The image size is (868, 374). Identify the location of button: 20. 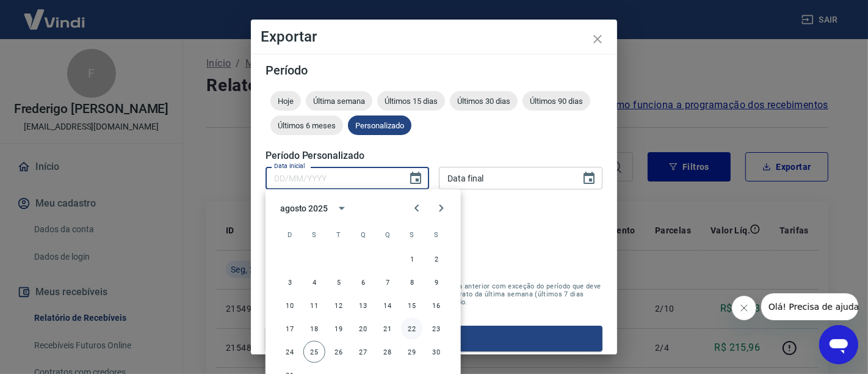
(364, 329).